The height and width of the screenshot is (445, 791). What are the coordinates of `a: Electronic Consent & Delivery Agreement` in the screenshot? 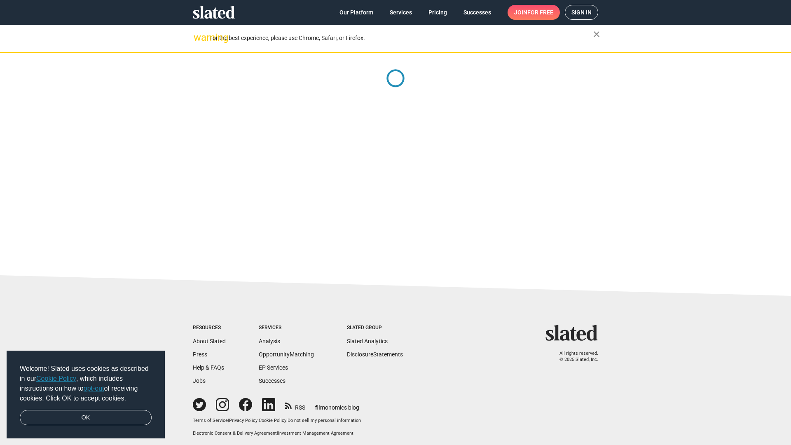 It's located at (235, 433).